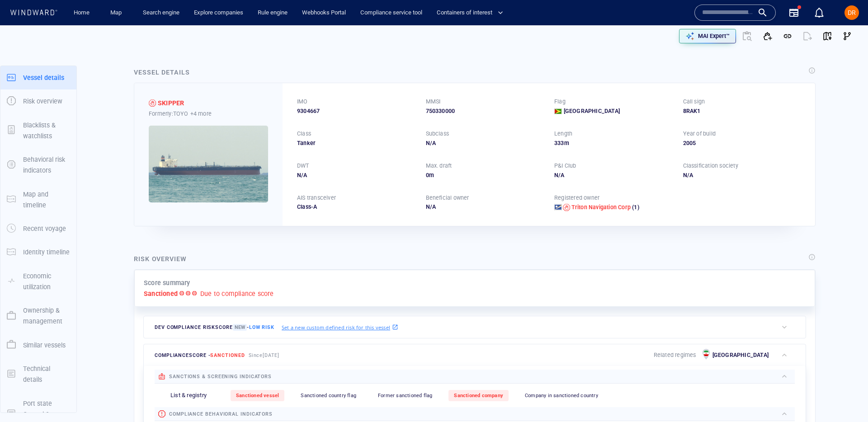  Describe the element at coordinates (218, 13) in the screenshot. I see `a: Explore companies` at that location.